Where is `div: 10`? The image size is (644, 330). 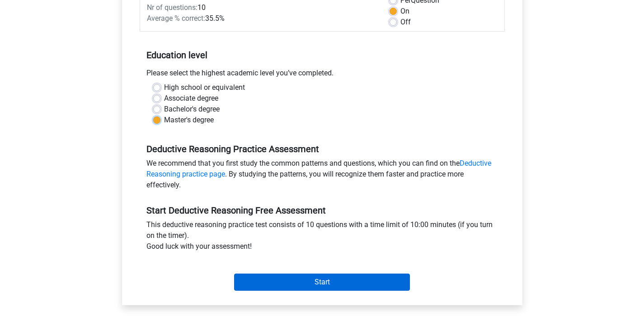
div: 10 is located at coordinates (261, 8).